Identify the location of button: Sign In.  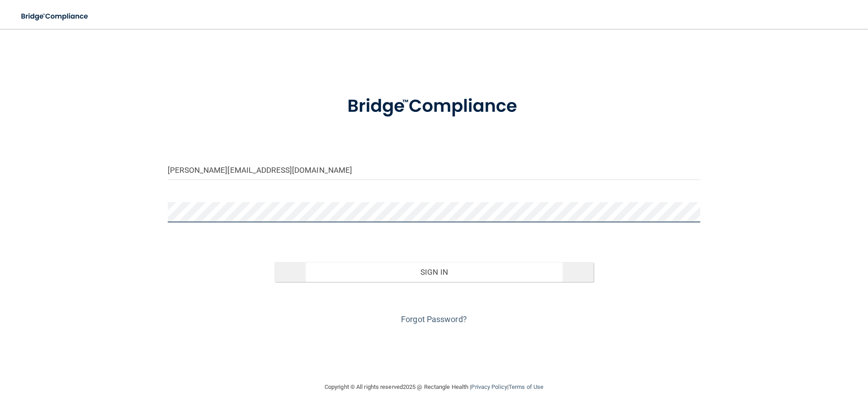
(434, 272).